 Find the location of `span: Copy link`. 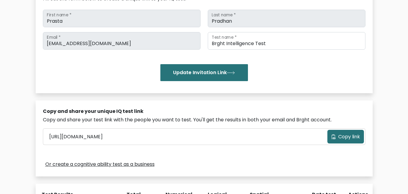

span: Copy link is located at coordinates (349, 136).